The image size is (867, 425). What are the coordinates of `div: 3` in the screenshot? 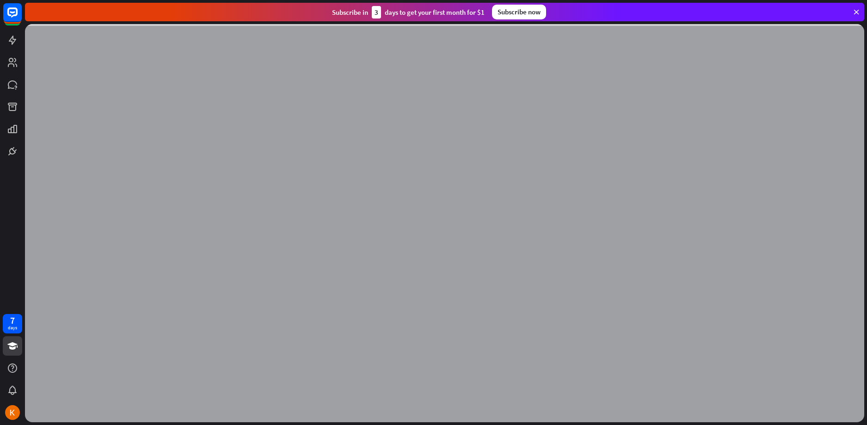 It's located at (376, 12).